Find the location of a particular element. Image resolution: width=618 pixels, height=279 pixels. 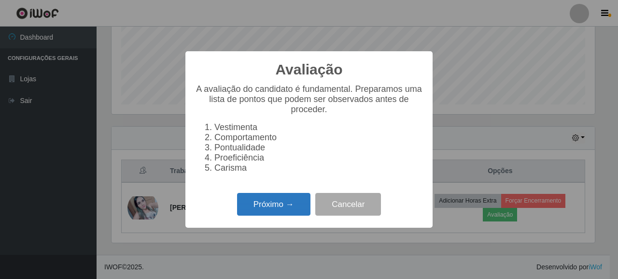

li: Carisma is located at coordinates (319, 168).